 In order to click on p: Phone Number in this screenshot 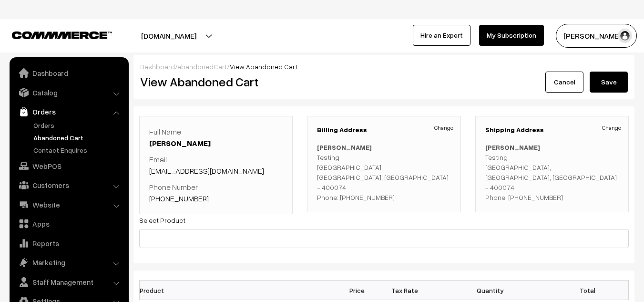, I will do `click(216, 193)`.